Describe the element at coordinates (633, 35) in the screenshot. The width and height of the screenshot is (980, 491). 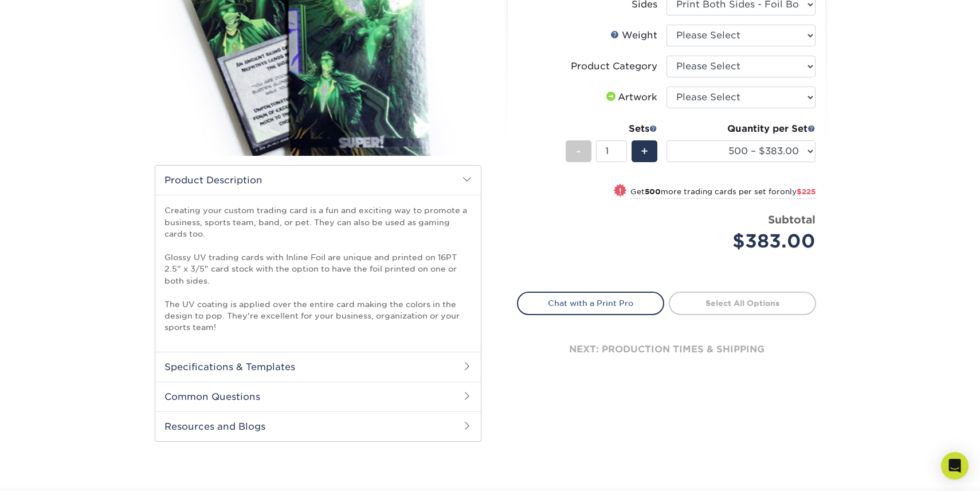
I see `div: Weight` at that location.